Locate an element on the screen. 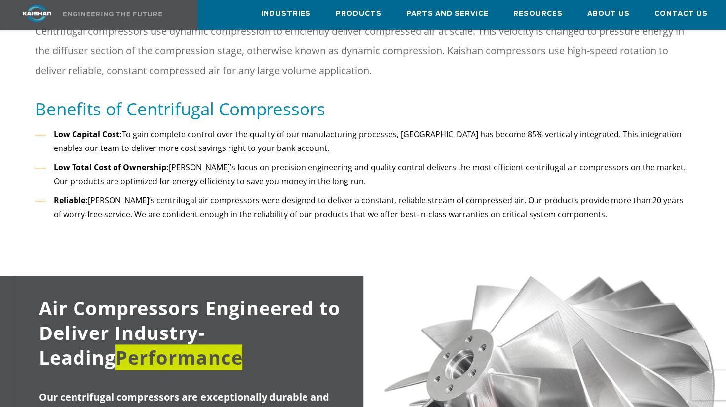 The width and height of the screenshot is (726, 407). strong: Reliable: is located at coordinates (71, 200).